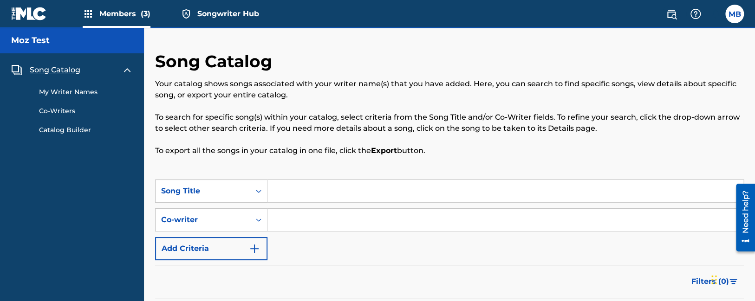  What do you see at coordinates (16, 33) in the screenshot?
I see `div: Need help?` at bounding box center [16, 33].